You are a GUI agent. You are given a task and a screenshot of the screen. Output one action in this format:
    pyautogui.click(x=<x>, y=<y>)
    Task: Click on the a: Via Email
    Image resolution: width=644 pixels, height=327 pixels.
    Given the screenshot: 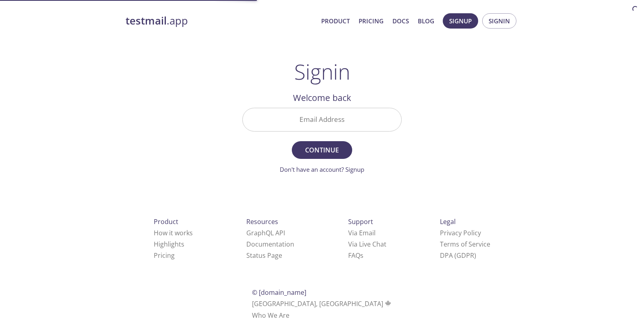 What is the action you would take?
    pyautogui.click(x=362, y=233)
    